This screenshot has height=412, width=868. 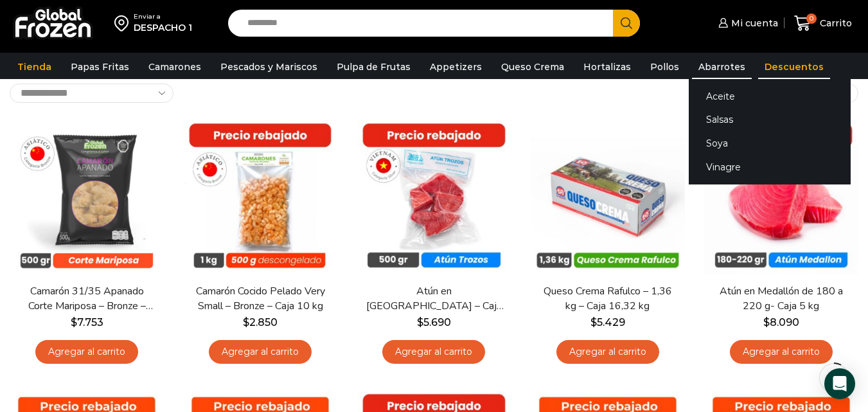 I want to click on a: Camarón 31/35 Apanado Corte Mariposa – Bronze – Caja 5 kg, so click(x=87, y=299).